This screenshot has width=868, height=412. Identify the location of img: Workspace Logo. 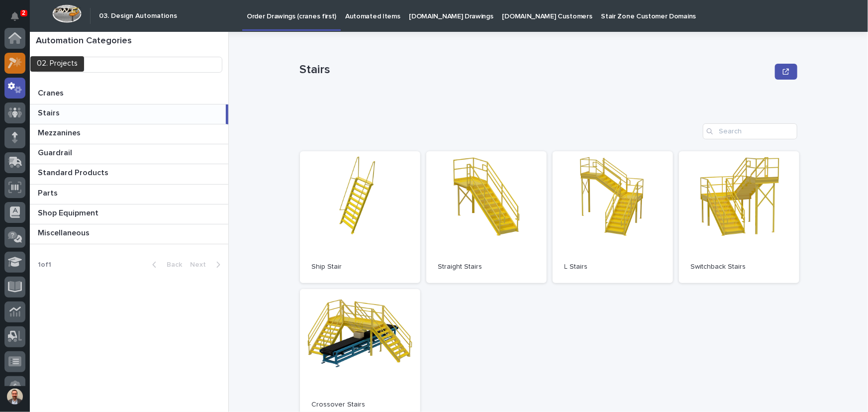
(66, 14).